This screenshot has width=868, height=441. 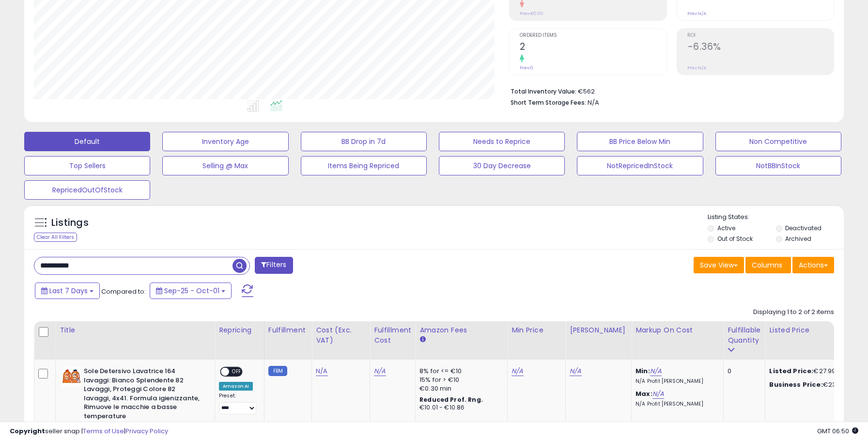 What do you see at coordinates (237, 371) in the screenshot?
I see `span: OFF` at bounding box center [237, 371].